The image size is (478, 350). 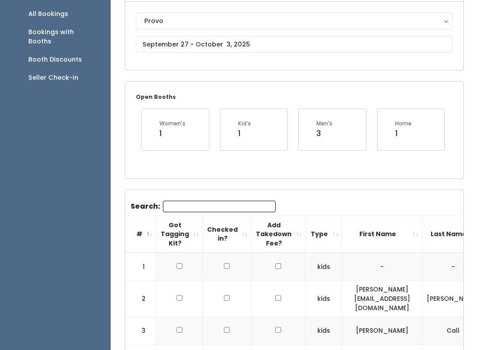 I want to click on div: Men's, so click(x=324, y=123).